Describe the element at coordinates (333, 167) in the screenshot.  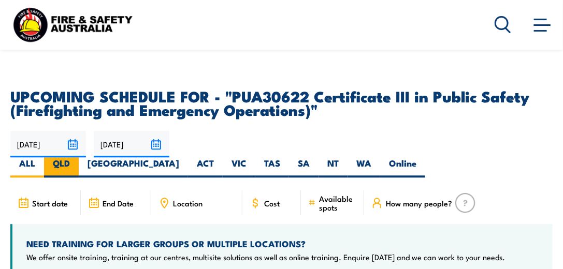
I see `label: NT` at that location.